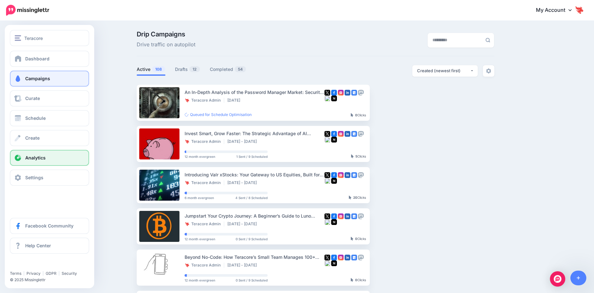  What do you see at coordinates (166, 34) in the screenshot?
I see `span: Drip Campaigns` at bounding box center [166, 34].